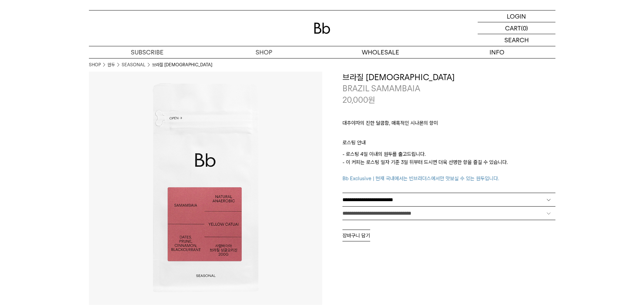 The height and width of the screenshot is (308, 644). I want to click on a: CART (0), so click(516, 28).